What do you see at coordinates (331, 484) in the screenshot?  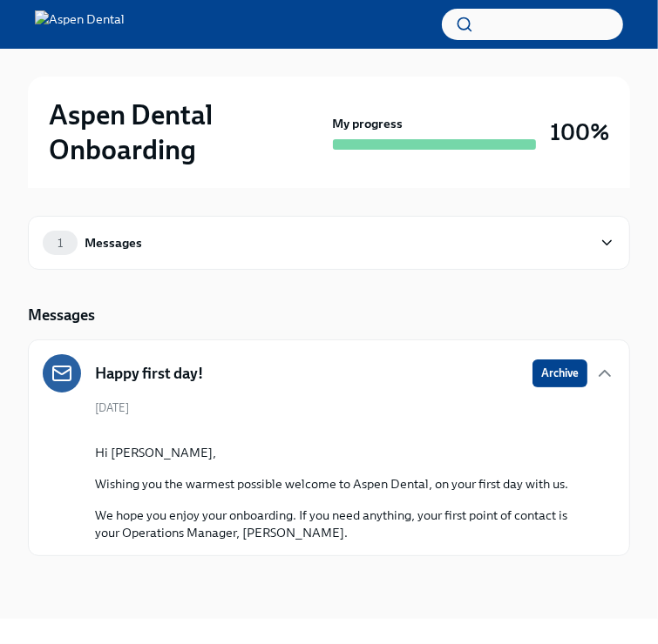 I see `p: Wishing you the warmest possible welcome to Aspen Dental, on your first day with us.` at bounding box center [331, 484].